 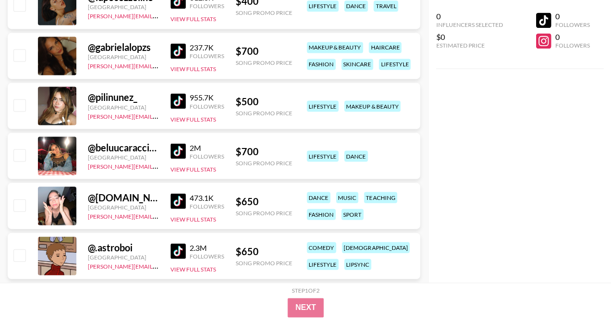 What do you see at coordinates (264, 101) in the screenshot?
I see `div: $ 500` at bounding box center [264, 101].